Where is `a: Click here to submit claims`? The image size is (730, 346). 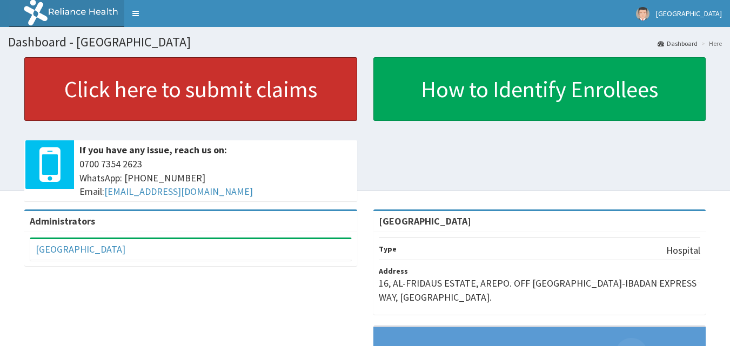
a: Click here to submit claims is located at coordinates (191, 89).